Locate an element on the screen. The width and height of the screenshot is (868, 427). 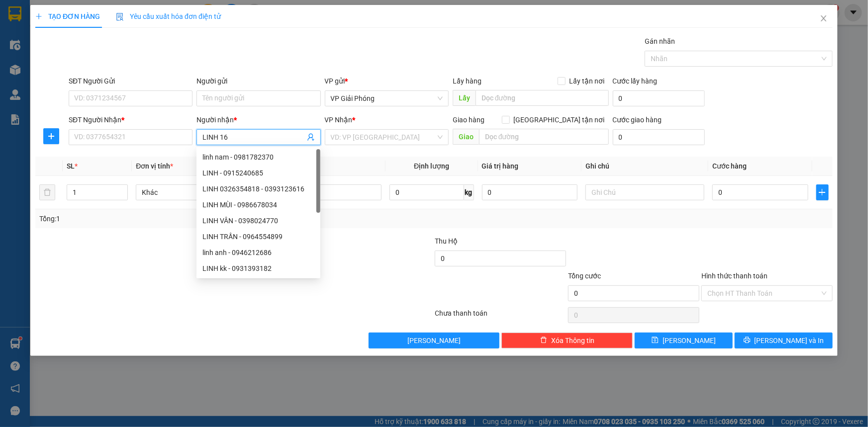
span: Lấy is located at coordinates (464, 98).